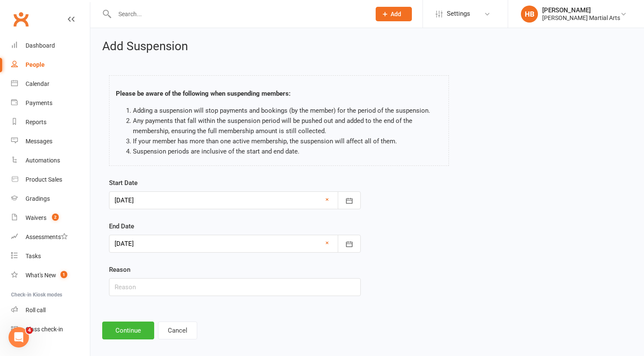 Image resolution: width=644 pixels, height=356 pixels. What do you see at coordinates (238, 14) in the screenshot?
I see `input: Search...` at bounding box center [238, 14].